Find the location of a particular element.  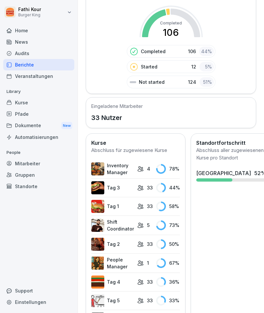

a: Einstellungen is located at coordinates (39, 301).